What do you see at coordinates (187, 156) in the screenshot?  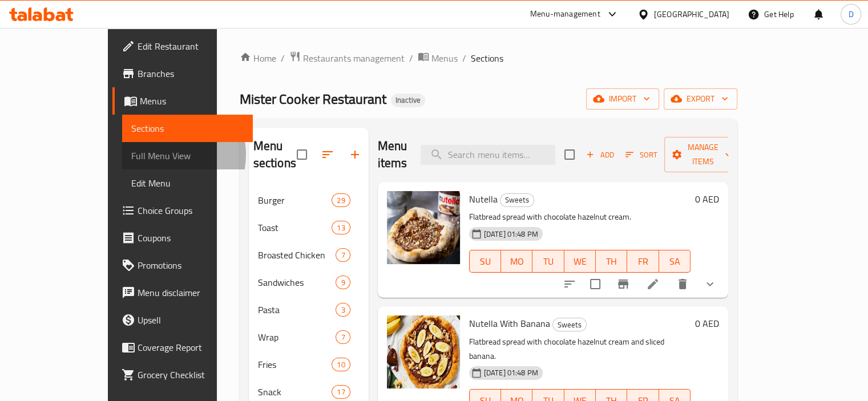 I see `span: Full Menu View` at bounding box center [187, 156].